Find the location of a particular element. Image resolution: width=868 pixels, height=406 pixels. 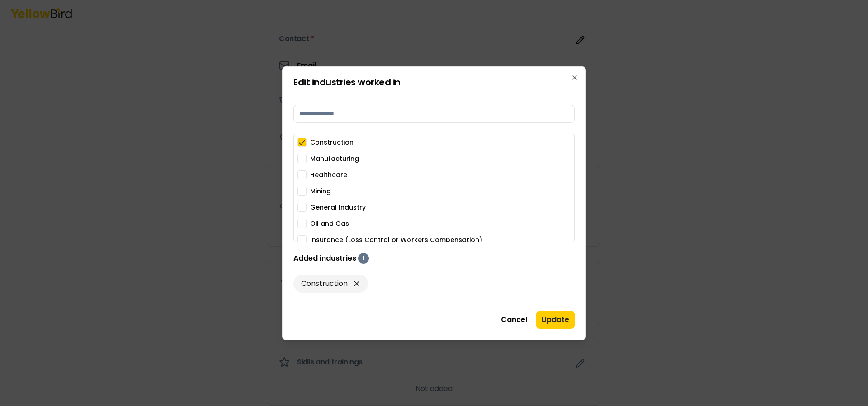

span: Construction is located at coordinates (324, 284).